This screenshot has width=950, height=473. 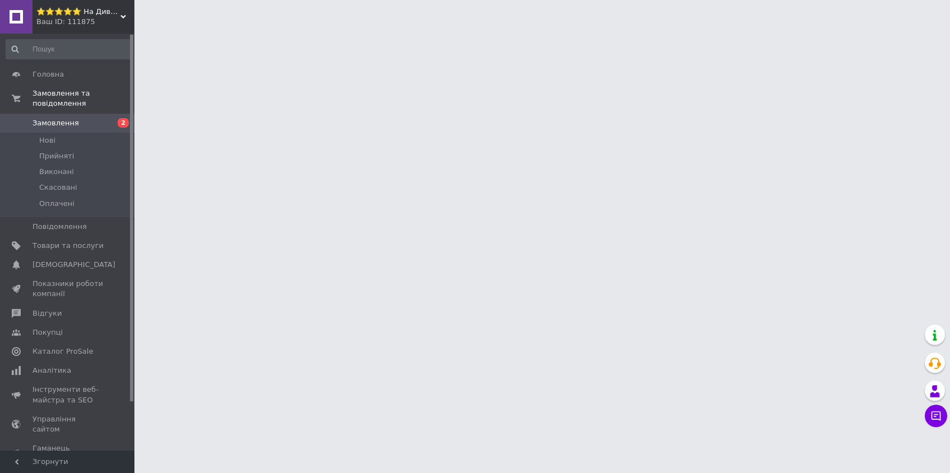 What do you see at coordinates (85, 22) in the screenshot?
I see `div: Ваш ID: 111875` at bounding box center [85, 22].